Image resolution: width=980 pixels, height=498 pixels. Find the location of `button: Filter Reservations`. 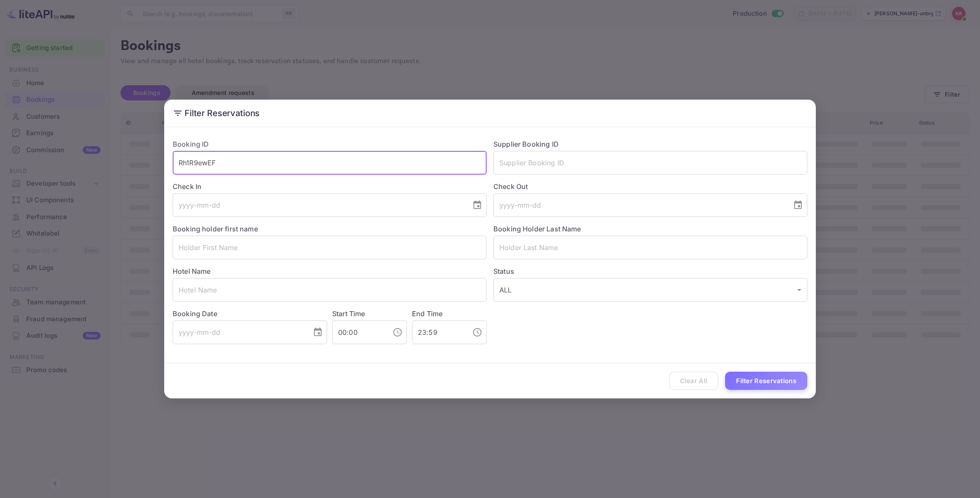

button: Filter Reservations is located at coordinates (766, 381).